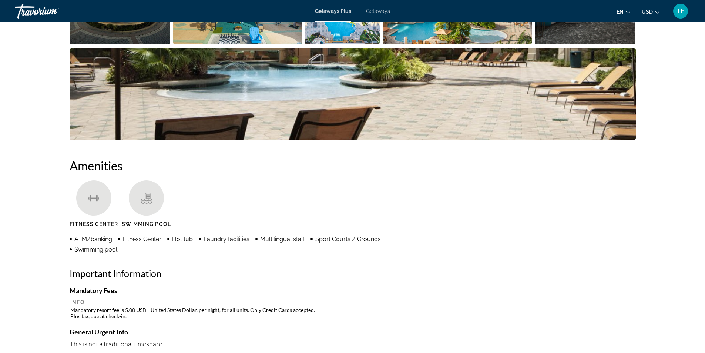  What do you see at coordinates (348, 239) in the screenshot?
I see `span: Sport Courts / Grounds` at bounding box center [348, 239].